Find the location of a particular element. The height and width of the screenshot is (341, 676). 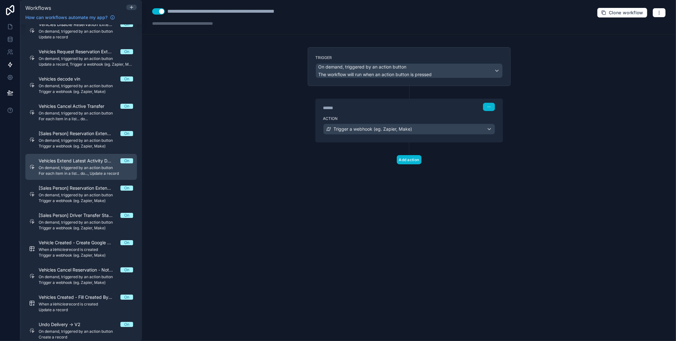

span: Clone workflow is located at coordinates (626, 13).